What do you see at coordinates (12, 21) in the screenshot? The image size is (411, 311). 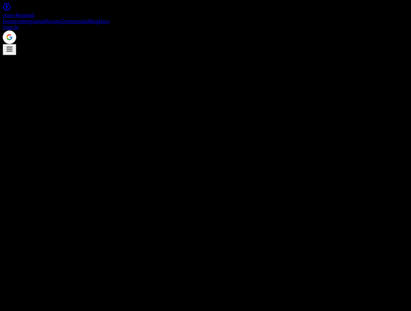 I see `a: Features` at bounding box center [12, 21].